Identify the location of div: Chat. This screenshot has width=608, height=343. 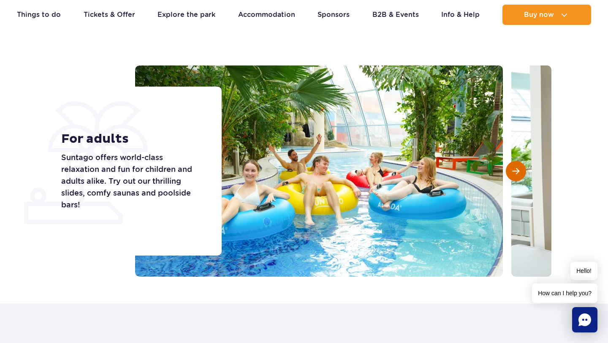
(585, 320).